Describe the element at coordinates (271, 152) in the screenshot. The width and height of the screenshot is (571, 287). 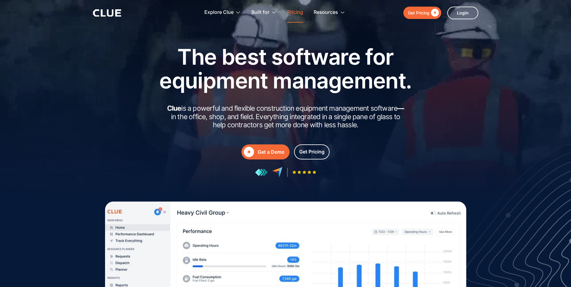
I see `div: Get a Demo` at that location.